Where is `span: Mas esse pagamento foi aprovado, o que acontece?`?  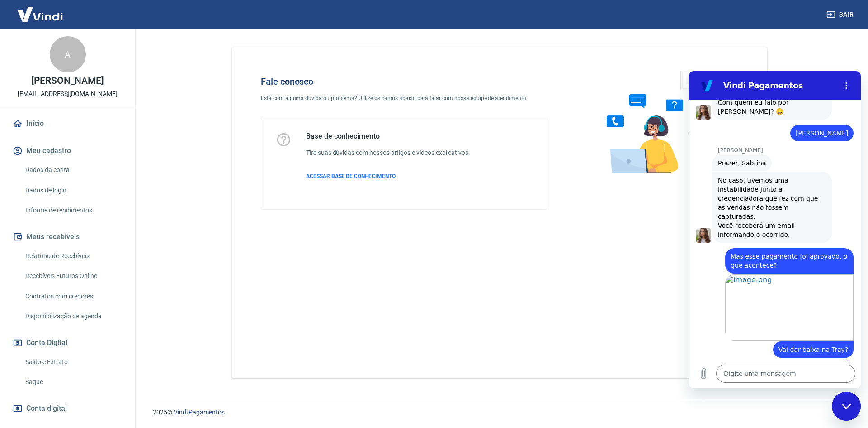
span: Mas esse pagamento foi aprovado, o que acontece? is located at coordinates (100, 190).